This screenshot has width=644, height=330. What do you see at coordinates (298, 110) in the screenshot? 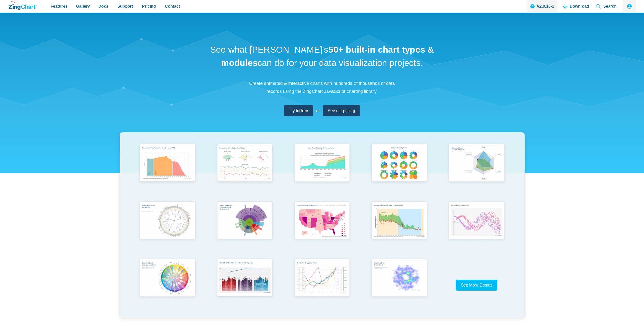
I see `span: Try for` at bounding box center [298, 110].